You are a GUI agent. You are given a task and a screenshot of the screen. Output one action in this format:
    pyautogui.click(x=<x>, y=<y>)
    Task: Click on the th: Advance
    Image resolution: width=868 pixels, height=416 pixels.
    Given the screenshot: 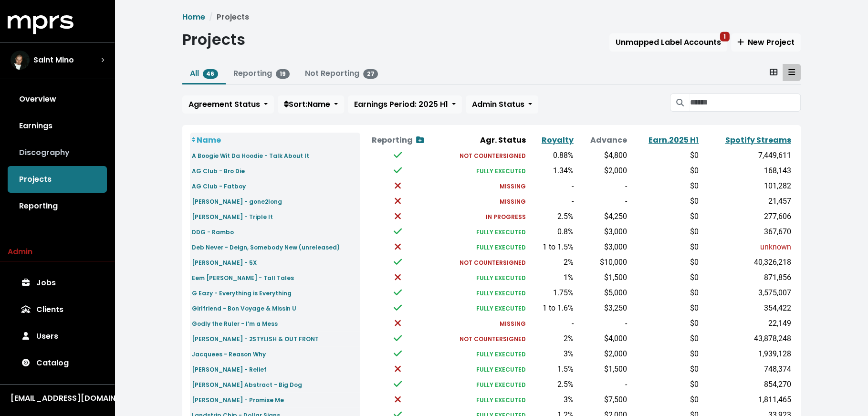 What is the action you would take?
    pyautogui.click(x=602, y=140)
    